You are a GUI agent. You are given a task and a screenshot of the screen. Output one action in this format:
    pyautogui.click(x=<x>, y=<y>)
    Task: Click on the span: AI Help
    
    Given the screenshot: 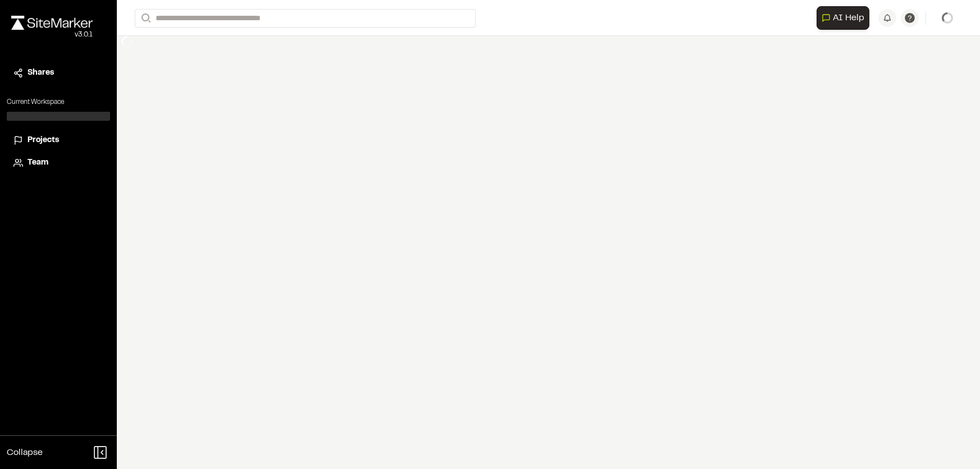 What is the action you would take?
    pyautogui.click(x=849, y=18)
    